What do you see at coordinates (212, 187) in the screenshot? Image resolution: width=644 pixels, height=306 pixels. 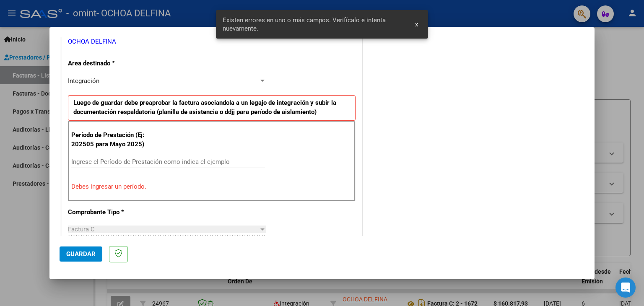 I see `p: Debes ingresar un período.` at bounding box center [212, 187].